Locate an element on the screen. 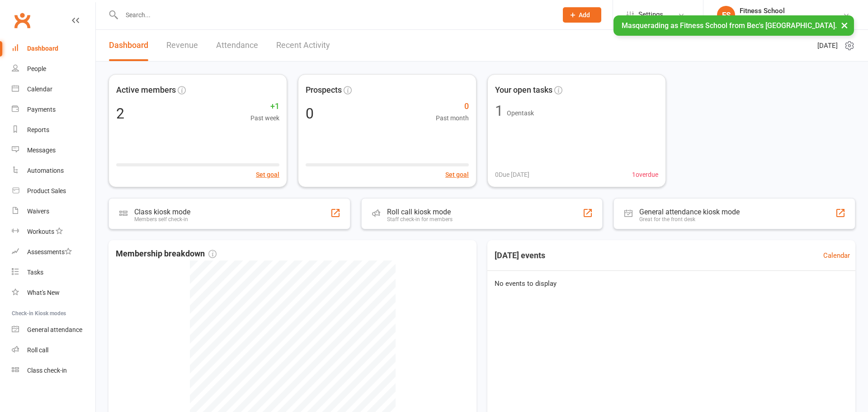 This screenshot has width=868, height=412. a: Messages is located at coordinates (53, 150).